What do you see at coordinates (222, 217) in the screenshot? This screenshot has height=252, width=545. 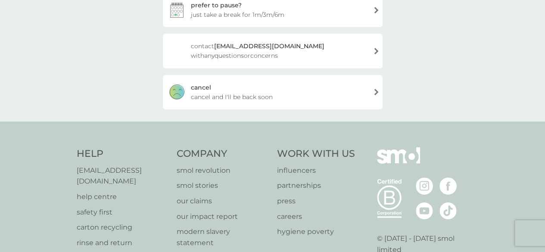 I see `p: our impact report` at bounding box center [222, 217].